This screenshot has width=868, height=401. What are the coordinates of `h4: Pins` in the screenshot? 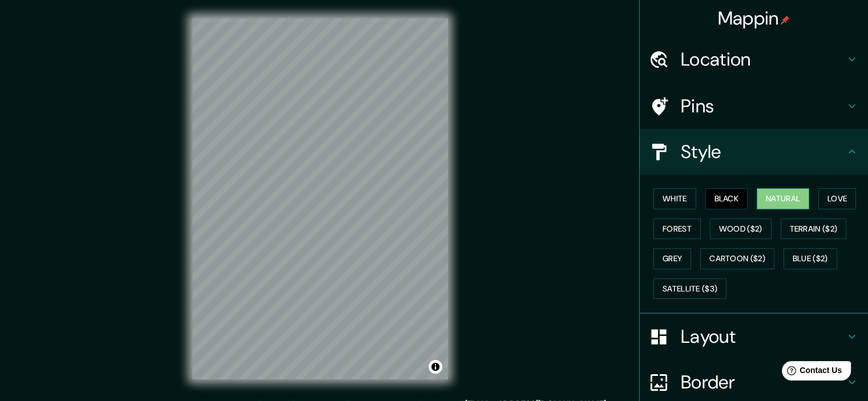 It's located at (763, 106).